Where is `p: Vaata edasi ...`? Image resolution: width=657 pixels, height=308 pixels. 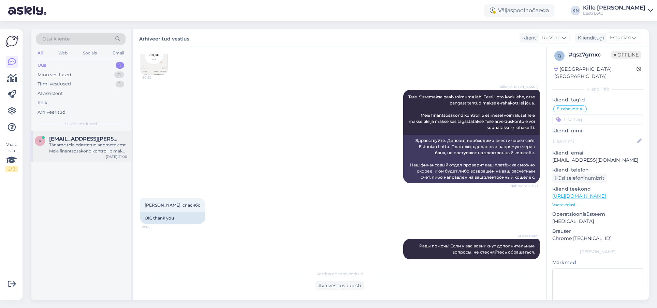
p: Vaata edasi ... is located at coordinates (597, 205).